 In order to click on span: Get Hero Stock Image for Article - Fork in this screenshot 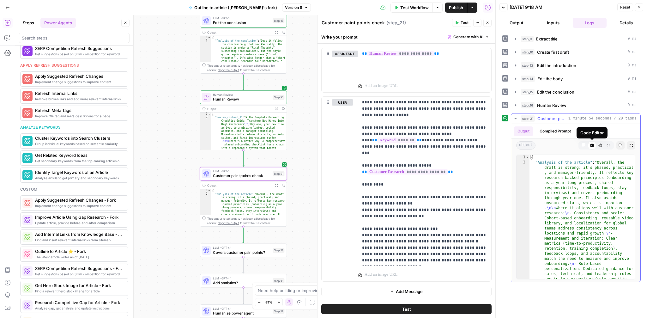, I will do `click(79, 285)`.